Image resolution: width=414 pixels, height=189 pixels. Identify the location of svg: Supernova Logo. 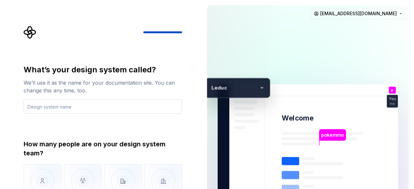
(30, 32).